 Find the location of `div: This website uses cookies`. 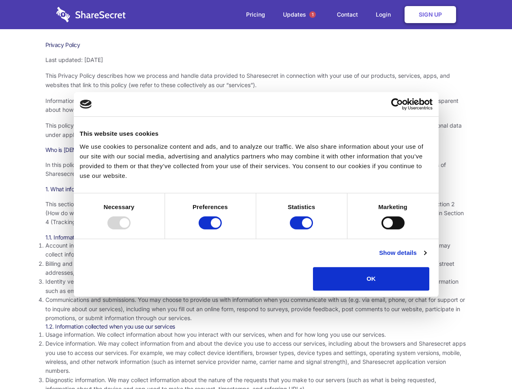

div: This website uses cookies is located at coordinates (256, 134).